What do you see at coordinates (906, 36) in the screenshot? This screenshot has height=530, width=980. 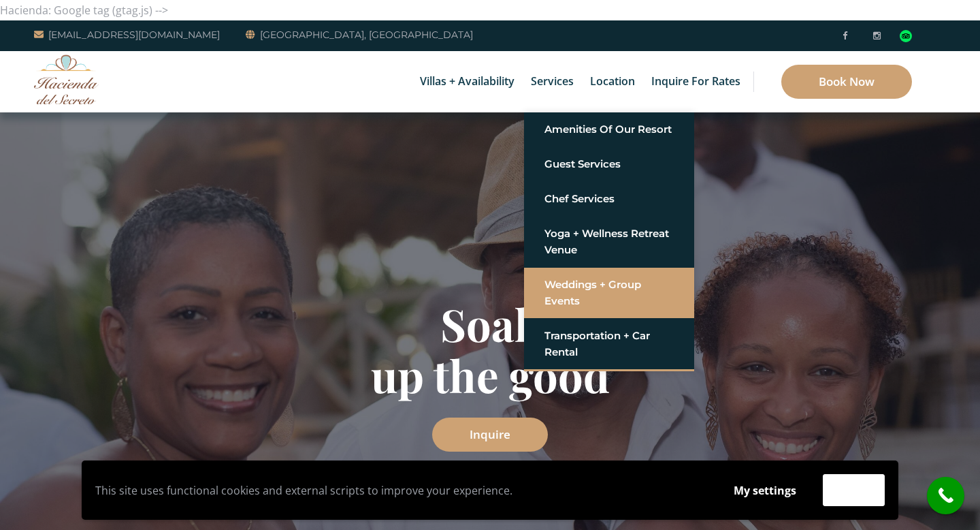 I see `img: Tripadvisor_logomark.svg` at bounding box center [906, 36].